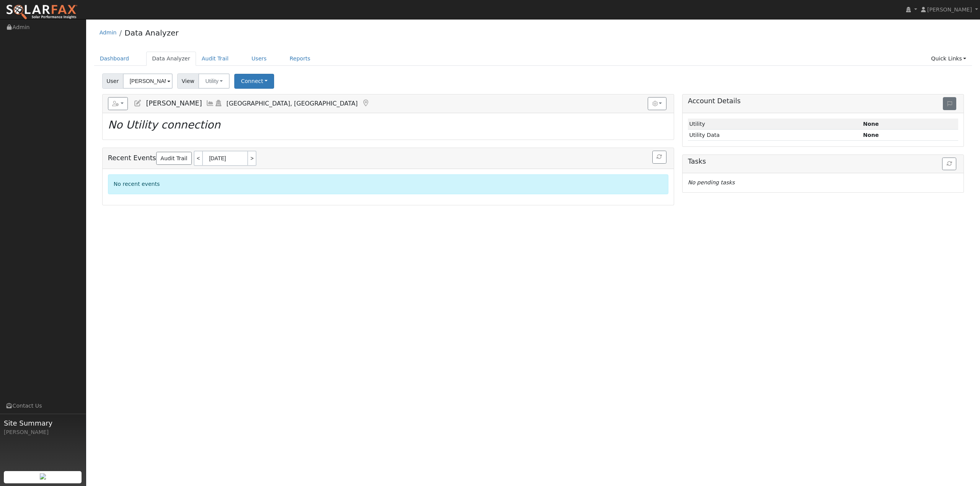 The height and width of the screenshot is (486, 980). What do you see at coordinates (42, 12) in the screenshot?
I see `img: SolarFax` at bounding box center [42, 12].